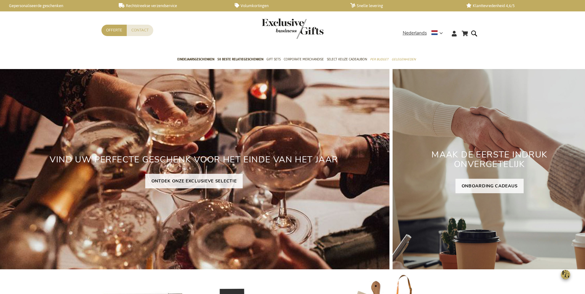 The height and width of the screenshot is (294, 585). I want to click on img: Exclusive Business gifts logo, so click(293, 29).